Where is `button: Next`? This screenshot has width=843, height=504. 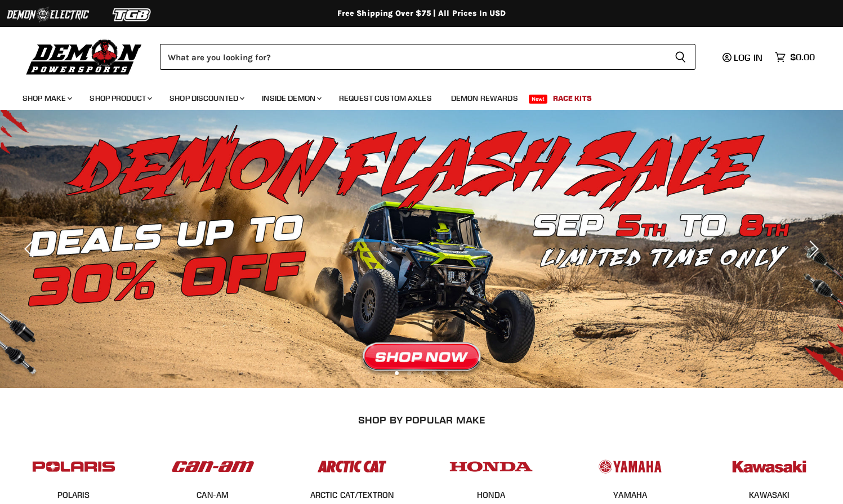 button: Next is located at coordinates (812, 249).